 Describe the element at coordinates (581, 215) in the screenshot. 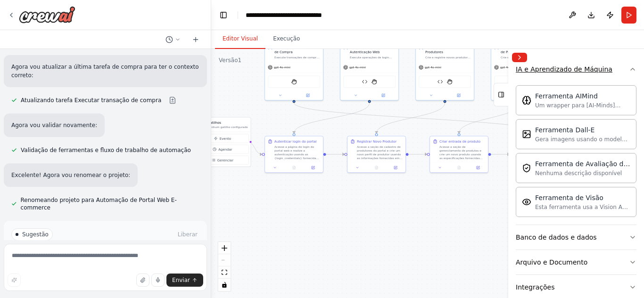

I see `font: Esta ferramenta usa a Vision API da OpenAI para descrever o conteúdo de uma imagem.` at that location.